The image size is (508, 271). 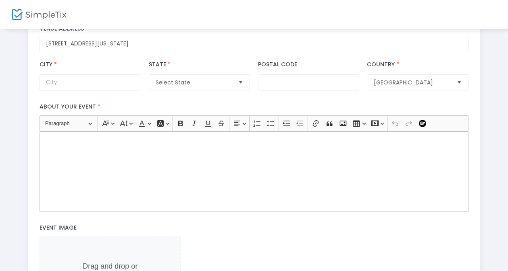 I want to click on span: Select State, so click(x=193, y=83).